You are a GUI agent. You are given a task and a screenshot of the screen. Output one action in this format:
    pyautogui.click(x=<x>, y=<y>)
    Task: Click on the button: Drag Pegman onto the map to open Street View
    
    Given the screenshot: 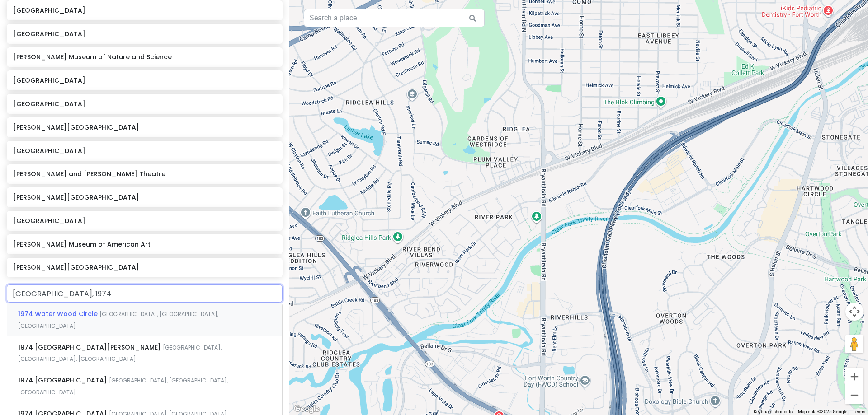 What is the action you would take?
    pyautogui.click(x=854, y=344)
    